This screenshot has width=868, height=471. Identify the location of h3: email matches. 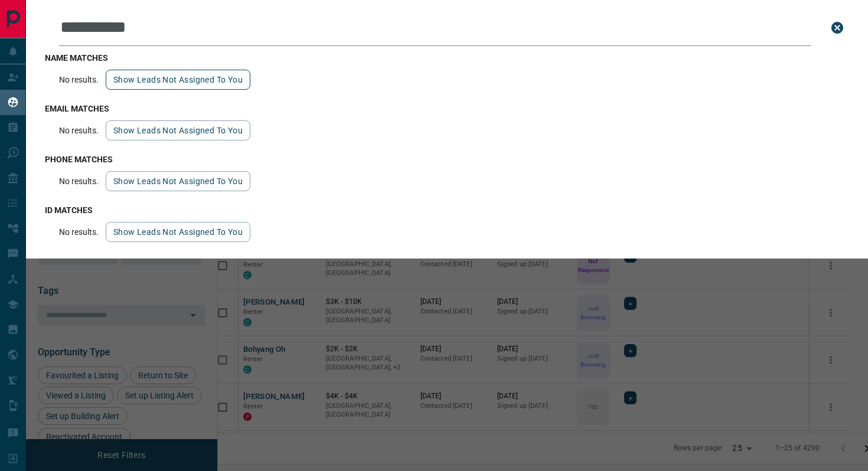
(448, 108).